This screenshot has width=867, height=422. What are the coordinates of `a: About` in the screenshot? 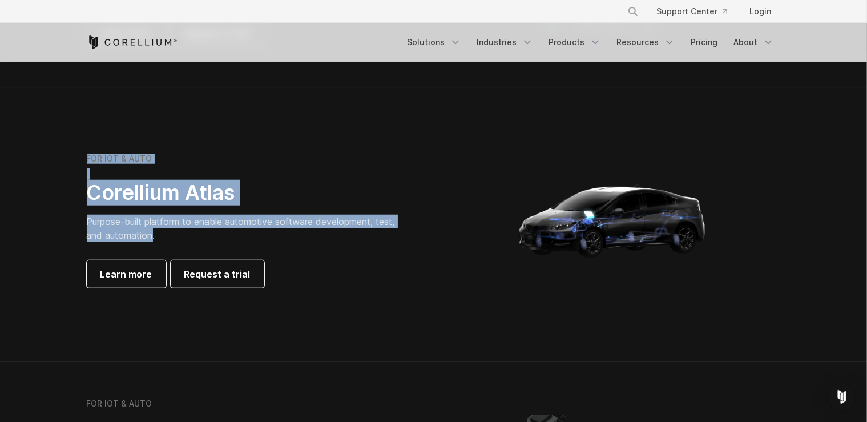 It's located at (754, 42).